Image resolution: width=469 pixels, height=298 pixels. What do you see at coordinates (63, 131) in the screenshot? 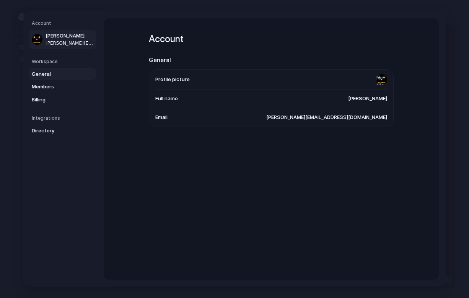
I see `a: Directory` at bounding box center [63, 131].